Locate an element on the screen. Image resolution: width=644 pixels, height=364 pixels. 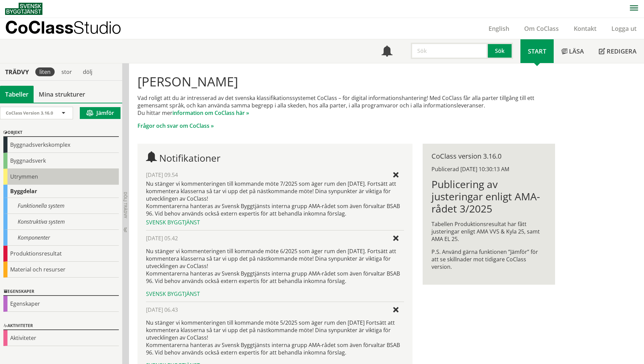
div: Trädvy is located at coordinates (17, 72).